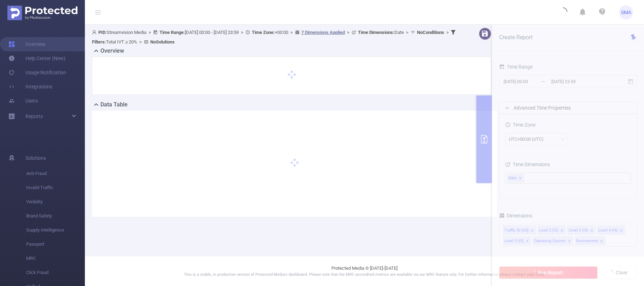 This screenshot has width=644, height=286. What do you see at coordinates (34, 116) in the screenshot?
I see `span: Reports` at bounding box center [34, 116].